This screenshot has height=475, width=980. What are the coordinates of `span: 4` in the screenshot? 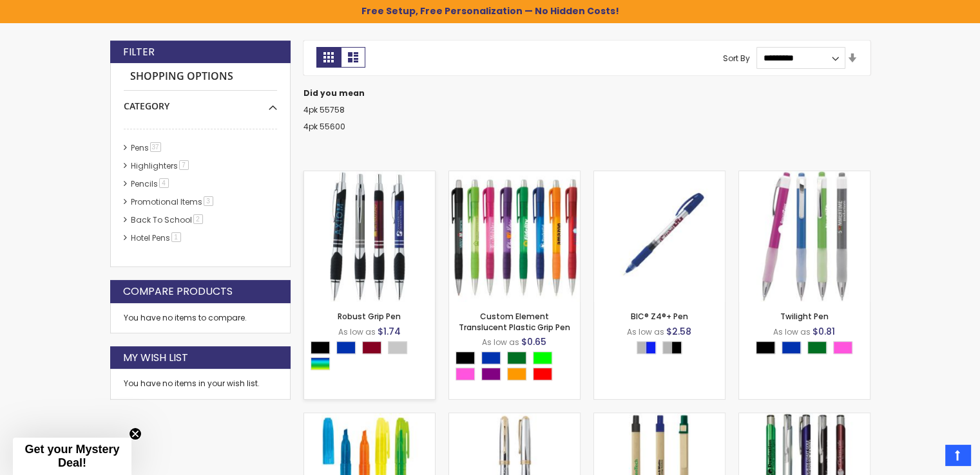 It's located at (163, 183).